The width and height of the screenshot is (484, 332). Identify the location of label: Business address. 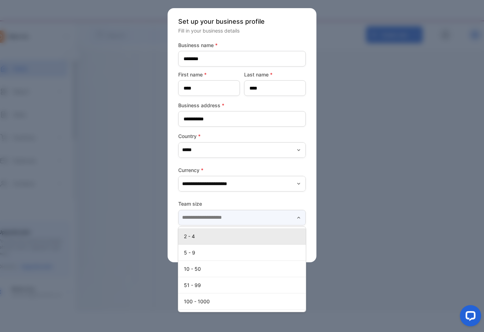
(242, 105).